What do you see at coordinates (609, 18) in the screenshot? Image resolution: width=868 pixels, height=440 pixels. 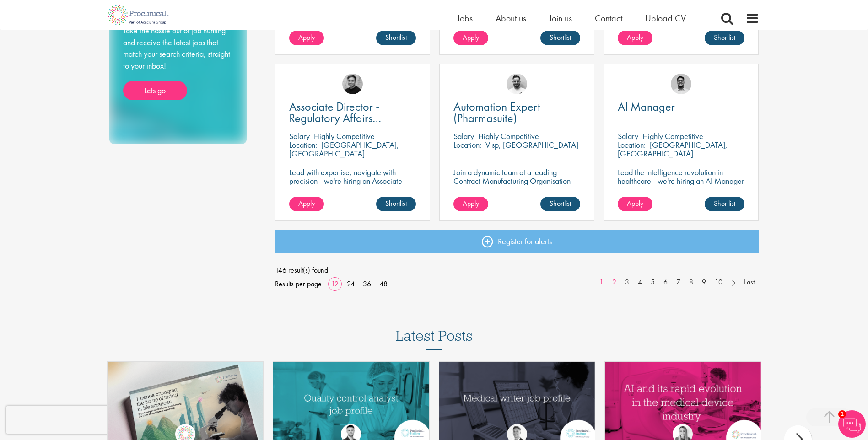 I see `span: Contact` at bounding box center [609, 18].